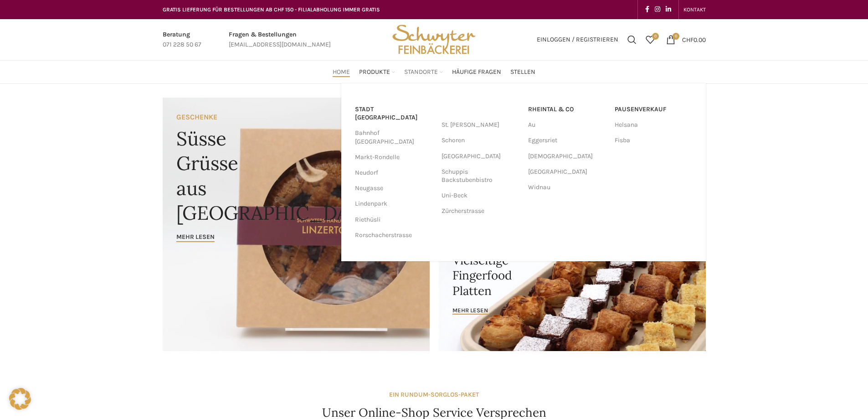 The height and width of the screenshot is (419, 868). What do you see at coordinates (394, 188) in the screenshot?
I see `a: Neugasse` at bounding box center [394, 188].